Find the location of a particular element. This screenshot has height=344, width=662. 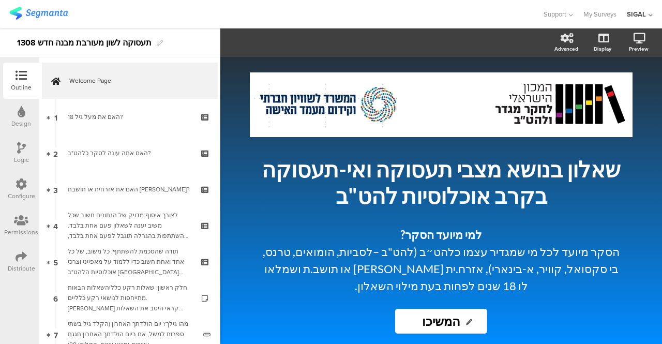

img: segmanta logo is located at coordinates (38, 13).